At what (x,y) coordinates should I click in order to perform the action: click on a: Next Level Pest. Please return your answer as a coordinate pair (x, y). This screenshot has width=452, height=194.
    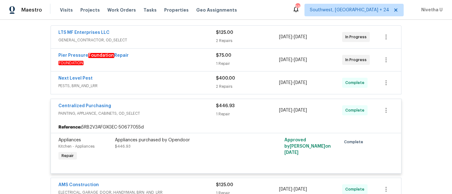
    Looking at the image, I should click on (75, 78).